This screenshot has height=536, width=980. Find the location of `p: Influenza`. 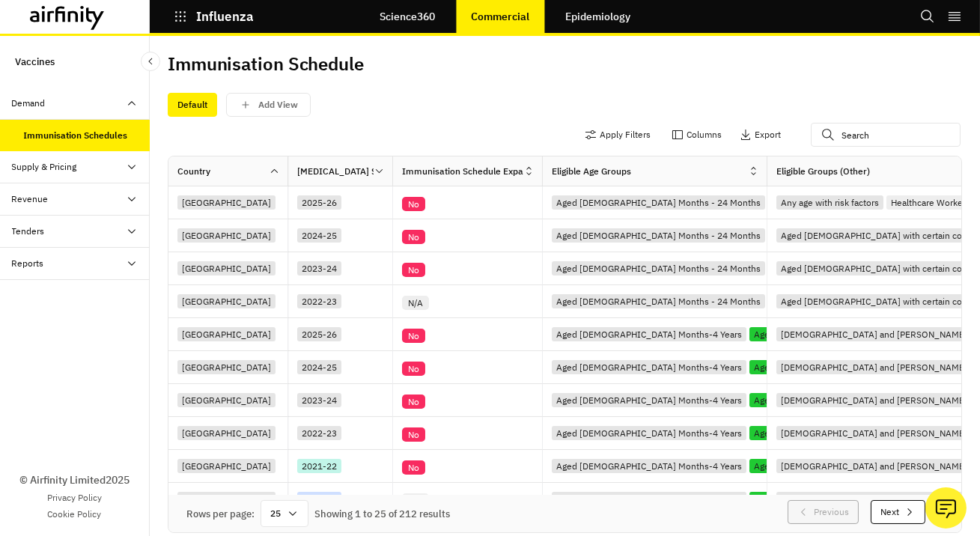

p: Influenza is located at coordinates (225, 17).